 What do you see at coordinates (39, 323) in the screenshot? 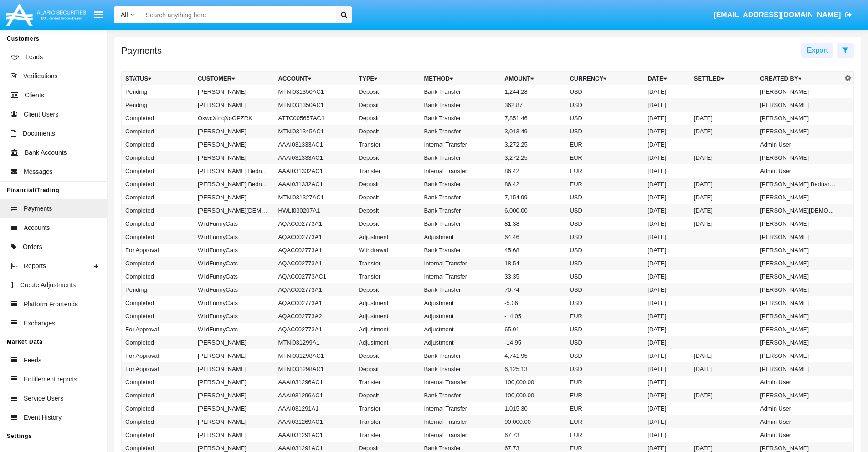
I see `span: Exchanges` at bounding box center [39, 323].